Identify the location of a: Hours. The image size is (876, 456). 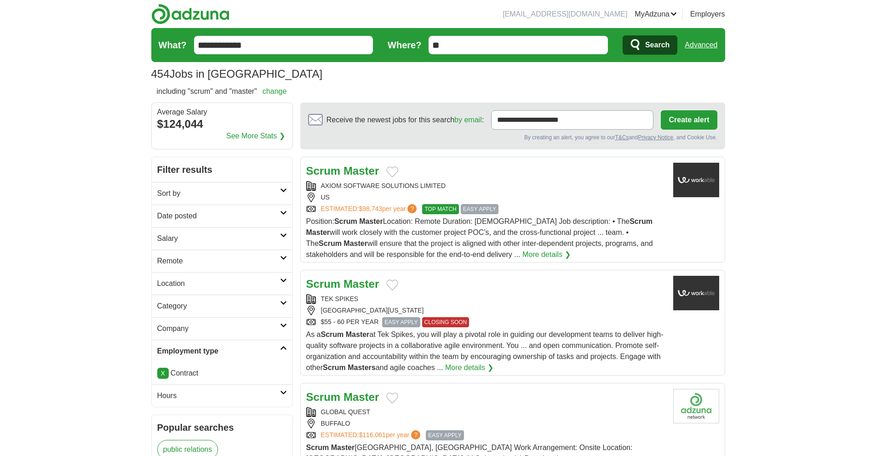
(222, 396).